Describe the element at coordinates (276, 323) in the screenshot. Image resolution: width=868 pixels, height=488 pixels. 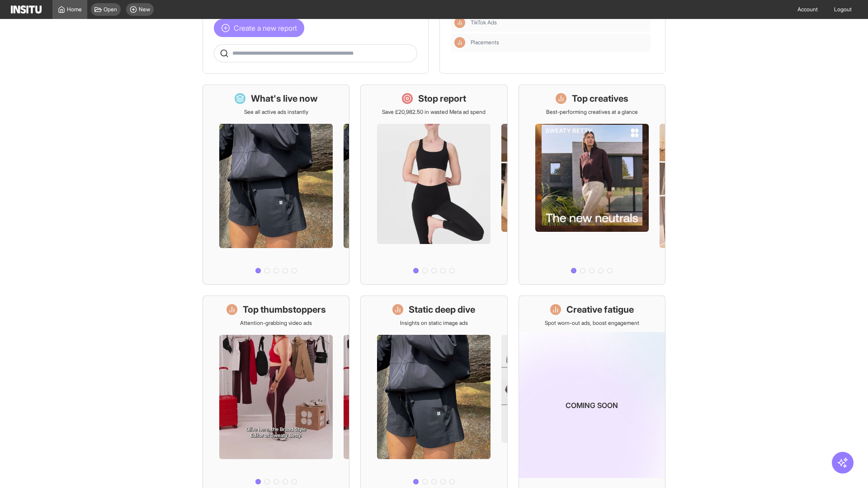
I see `p: Attention-grabbing video ads` at that location.